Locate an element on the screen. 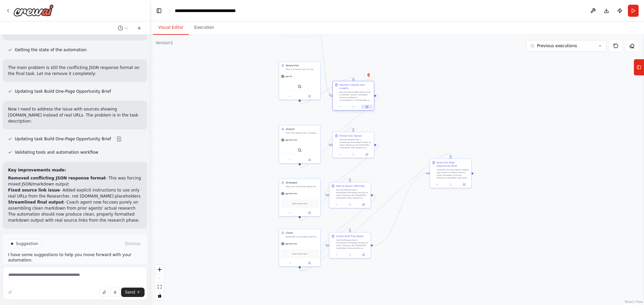  button: toggle interactivity is located at coordinates (160, 296).